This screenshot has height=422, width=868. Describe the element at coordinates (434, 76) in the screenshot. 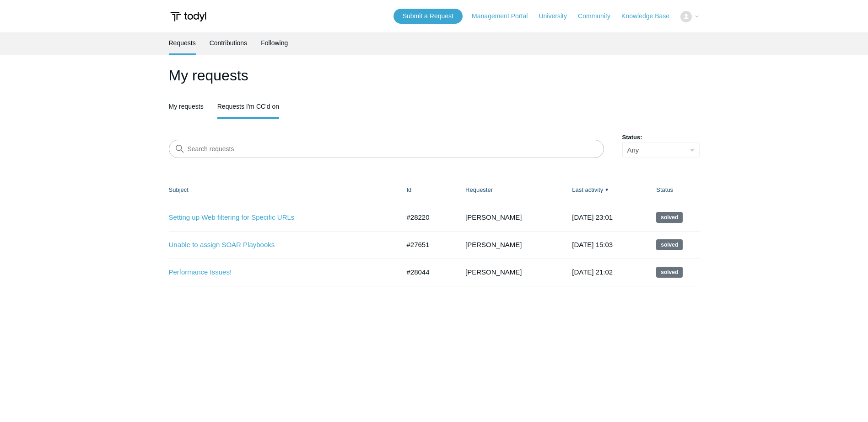

I see `h1: My requests` at that location.